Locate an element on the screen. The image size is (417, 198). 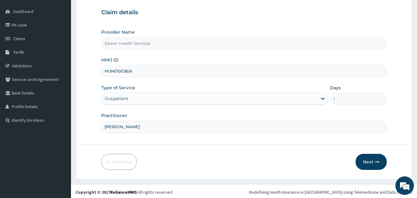
button: Next is located at coordinates (371, 162).